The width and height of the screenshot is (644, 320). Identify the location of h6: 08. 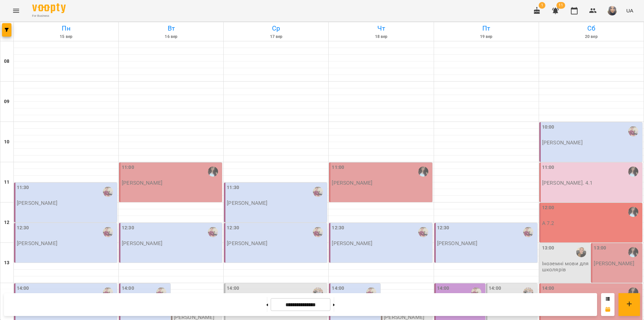
(7, 62).